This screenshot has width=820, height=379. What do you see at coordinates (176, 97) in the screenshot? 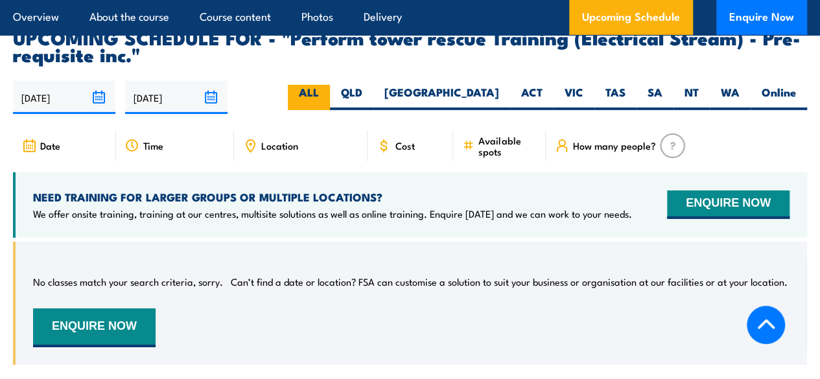
I see `input: To date` at bounding box center [176, 97].